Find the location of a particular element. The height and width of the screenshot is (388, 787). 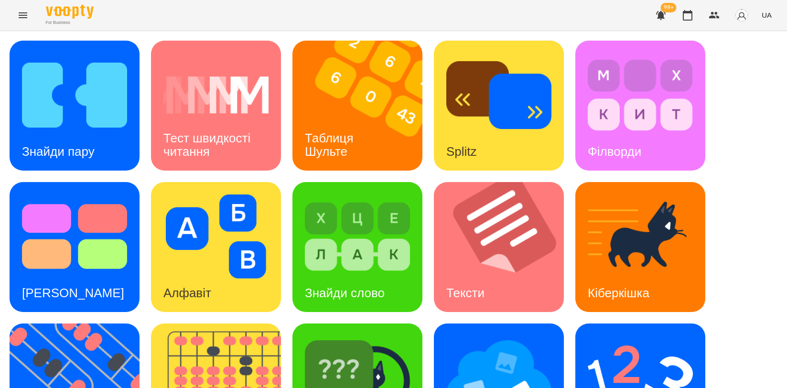

h3: Знайди пару is located at coordinates (58, 151).